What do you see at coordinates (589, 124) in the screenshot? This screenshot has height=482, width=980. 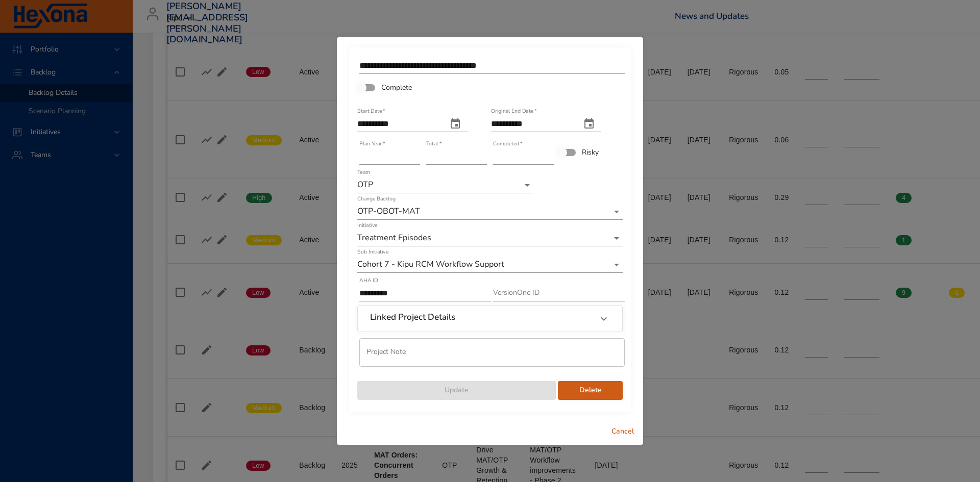 I see `button: original end date` at bounding box center [589, 124].